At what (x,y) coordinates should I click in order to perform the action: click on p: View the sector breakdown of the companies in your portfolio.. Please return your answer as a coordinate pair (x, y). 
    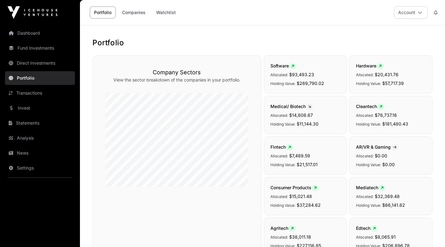
    Looking at the image, I should click on (177, 80).